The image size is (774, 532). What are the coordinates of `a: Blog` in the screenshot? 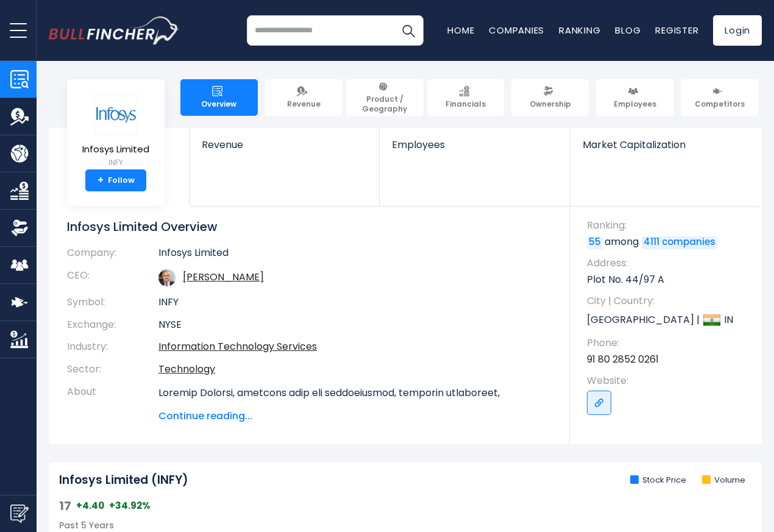 It's located at (628, 30).